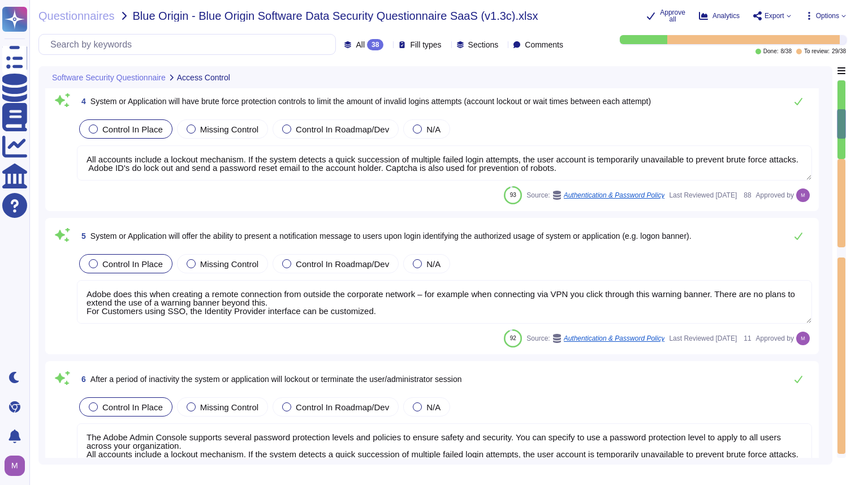 The width and height of the screenshot is (855, 485). Describe the element at coordinates (444, 163) in the screenshot. I see `textarea: All accounts include a lockout mechanism. If the system detects a quick succession of multiple fa...` at that location.